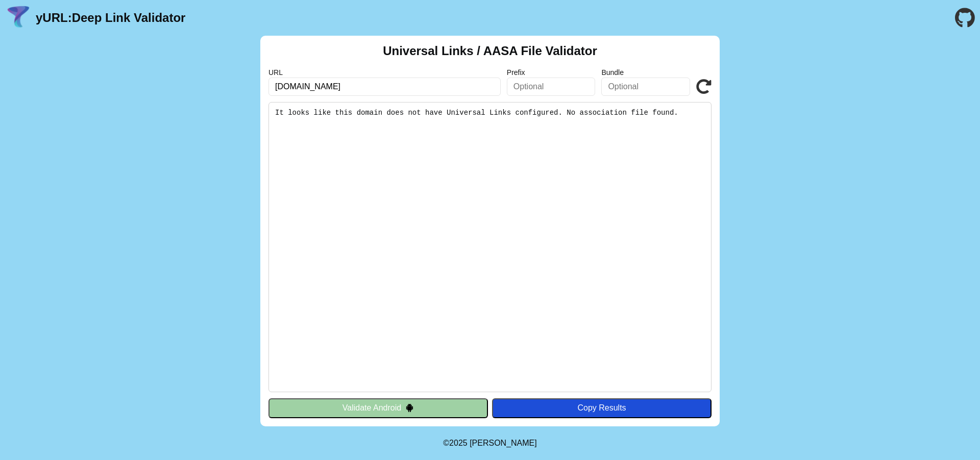  Describe the element at coordinates (490, 51) in the screenshot. I see `h2: Universal Links / AASA File Validator` at that location.